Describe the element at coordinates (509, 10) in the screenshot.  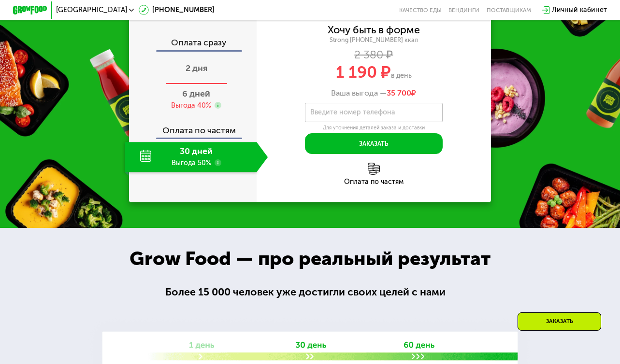
I see `div: поставщикам` at that location.